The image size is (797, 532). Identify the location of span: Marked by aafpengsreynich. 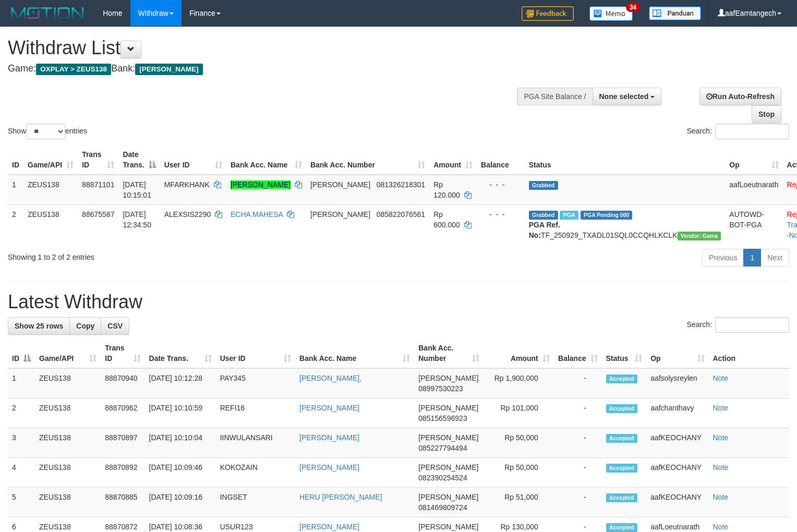
(569, 215).